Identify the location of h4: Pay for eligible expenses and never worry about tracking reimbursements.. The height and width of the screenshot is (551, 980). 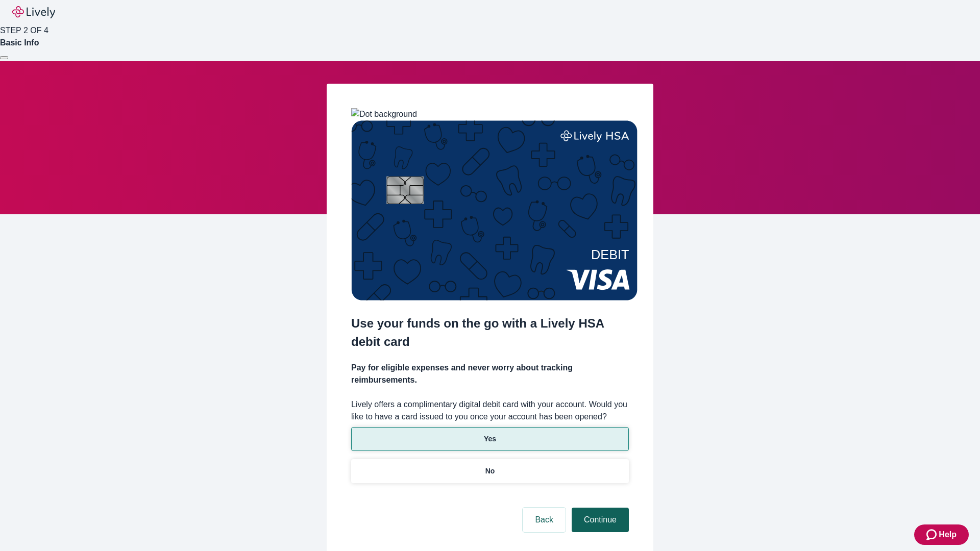
(490, 374).